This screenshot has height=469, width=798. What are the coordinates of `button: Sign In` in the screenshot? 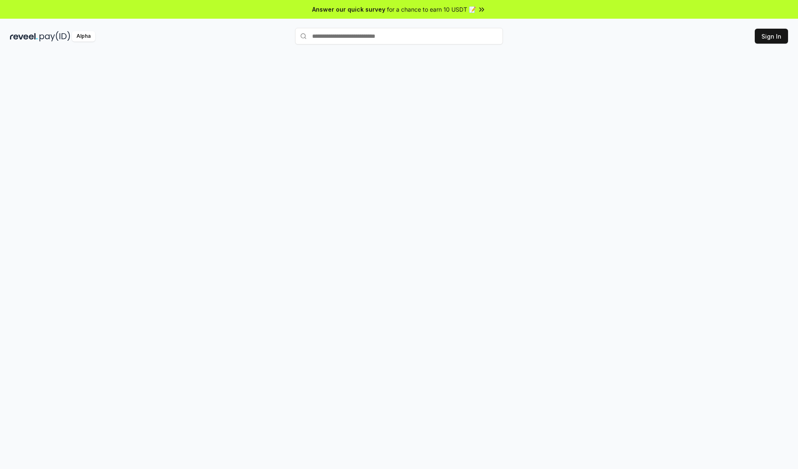 It's located at (771, 36).